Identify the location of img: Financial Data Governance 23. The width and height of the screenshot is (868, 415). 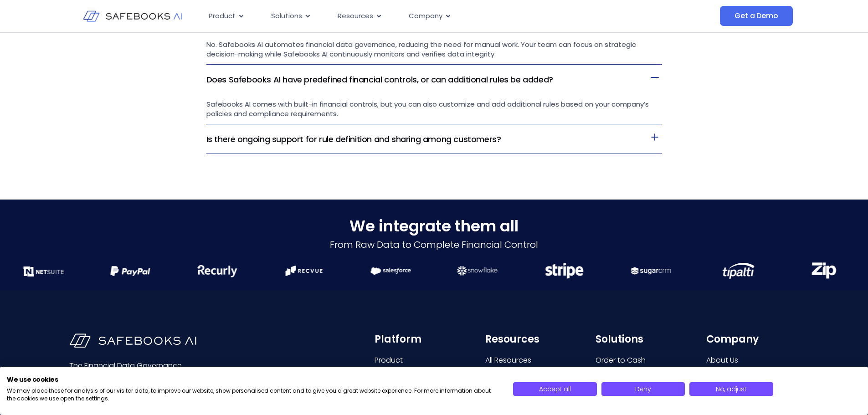
(651, 271).